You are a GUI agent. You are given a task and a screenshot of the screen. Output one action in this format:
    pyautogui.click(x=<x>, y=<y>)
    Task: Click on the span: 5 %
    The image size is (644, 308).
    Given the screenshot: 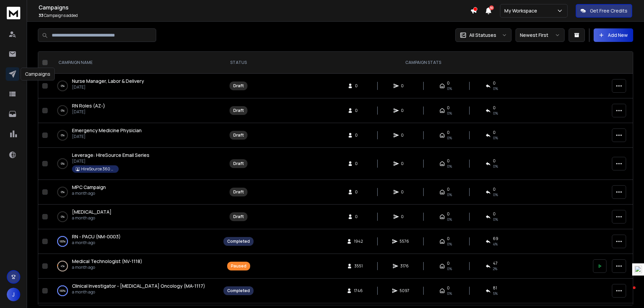 What is the action you would take?
    pyautogui.click(x=495, y=294)
    